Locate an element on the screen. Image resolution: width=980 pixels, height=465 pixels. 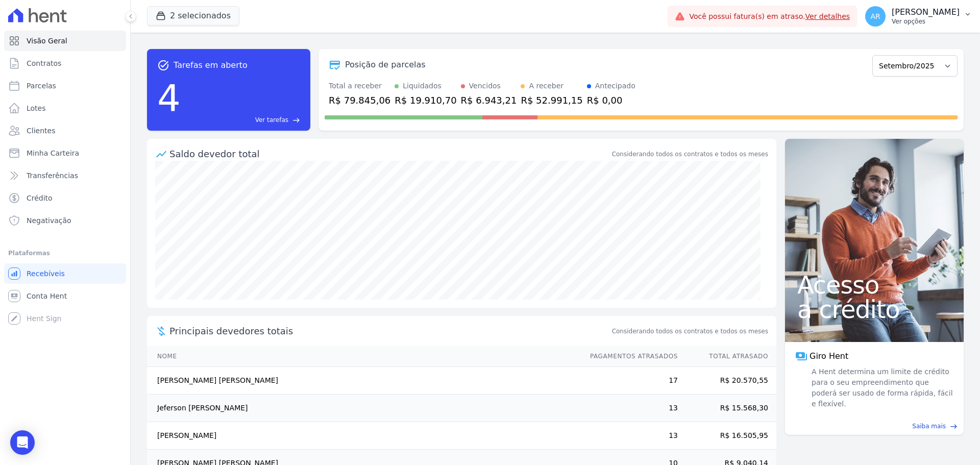
span: Parcelas is located at coordinates (41, 86).